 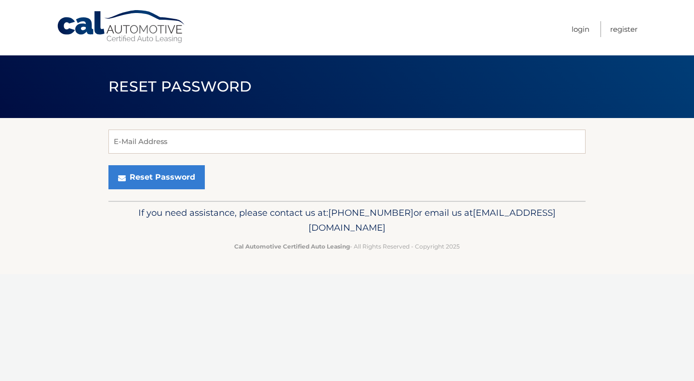 I want to click on strong: Cal Automotive Certified Auto Leasing, so click(x=292, y=246).